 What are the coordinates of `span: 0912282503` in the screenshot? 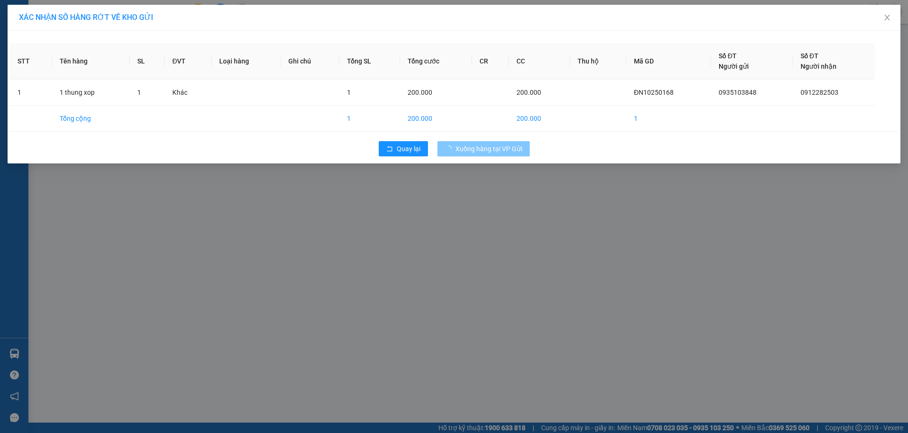 It's located at (820, 92).